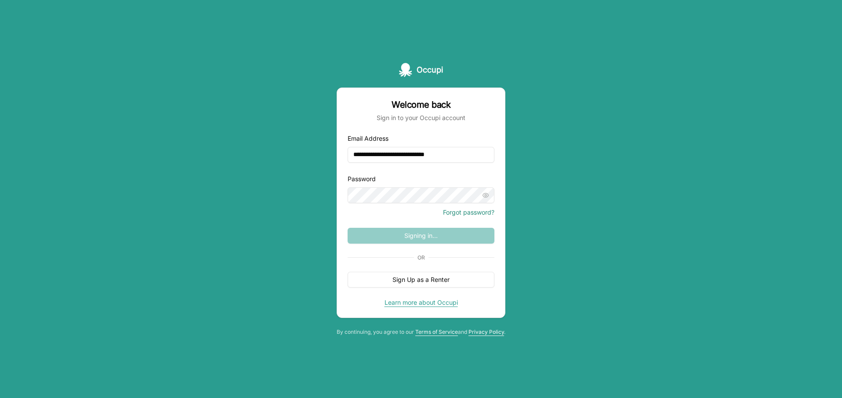  Describe the element at coordinates (486, 331) in the screenshot. I see `a: Privacy Policy` at that location.